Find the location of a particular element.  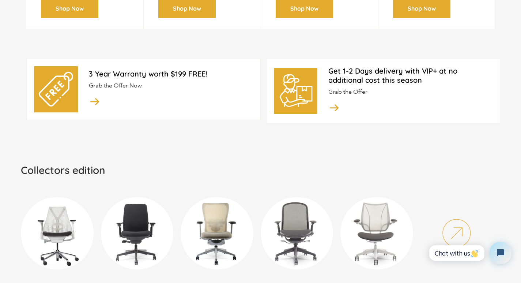

img: DSC_6648_360x_b06c3dee-c9de-4039-a109-abe52bcda104_300x300.webp is located at coordinates (297, 233).